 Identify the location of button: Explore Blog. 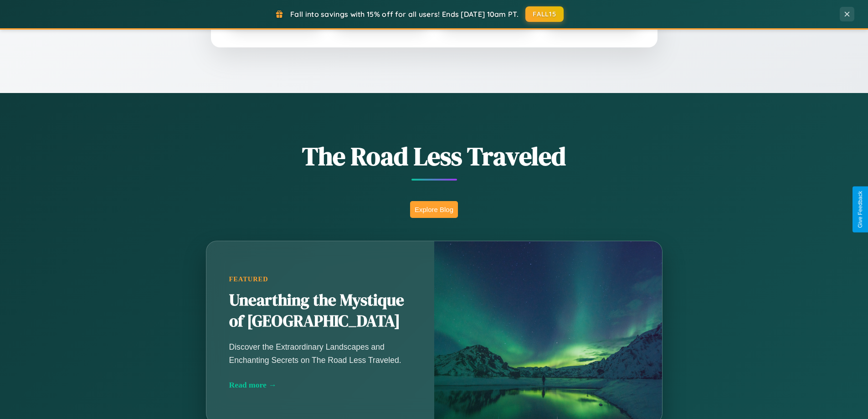
(434, 210).